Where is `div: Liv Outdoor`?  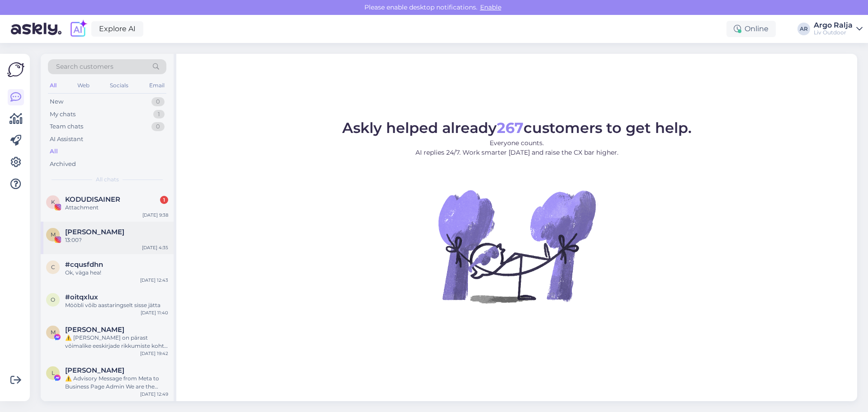
div: Liv Outdoor is located at coordinates (833, 33).